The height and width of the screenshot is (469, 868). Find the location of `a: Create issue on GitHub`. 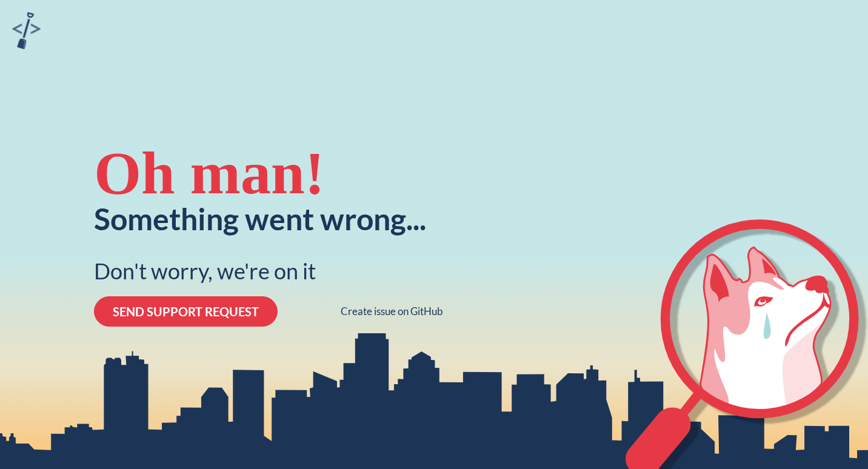

a: Create issue on GitHub is located at coordinates (391, 312).